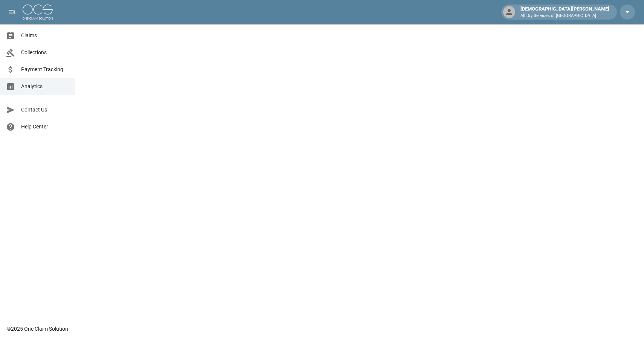 The width and height of the screenshot is (644, 339). I want to click on span: Payment Tracking, so click(45, 70).